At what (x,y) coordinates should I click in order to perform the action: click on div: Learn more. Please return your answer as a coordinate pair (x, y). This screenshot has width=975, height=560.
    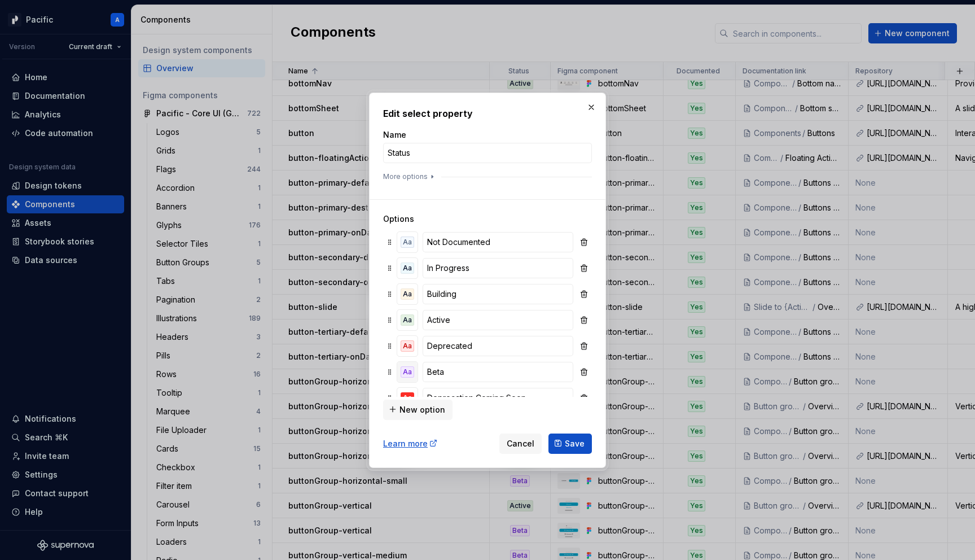
    Looking at the image, I should click on (410, 443).